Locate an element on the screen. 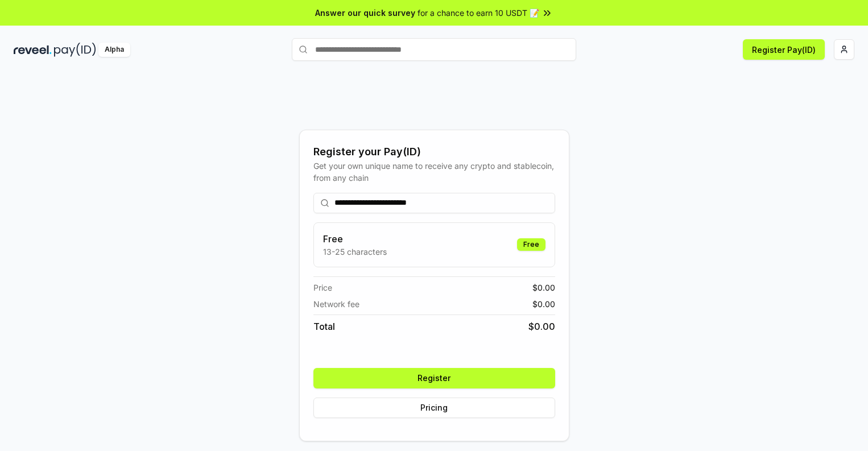  h3: Free is located at coordinates (355, 239).